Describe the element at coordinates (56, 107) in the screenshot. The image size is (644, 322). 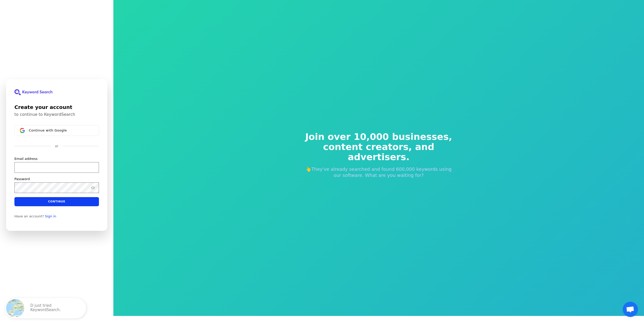
I see `h1: Create your account` at that location.